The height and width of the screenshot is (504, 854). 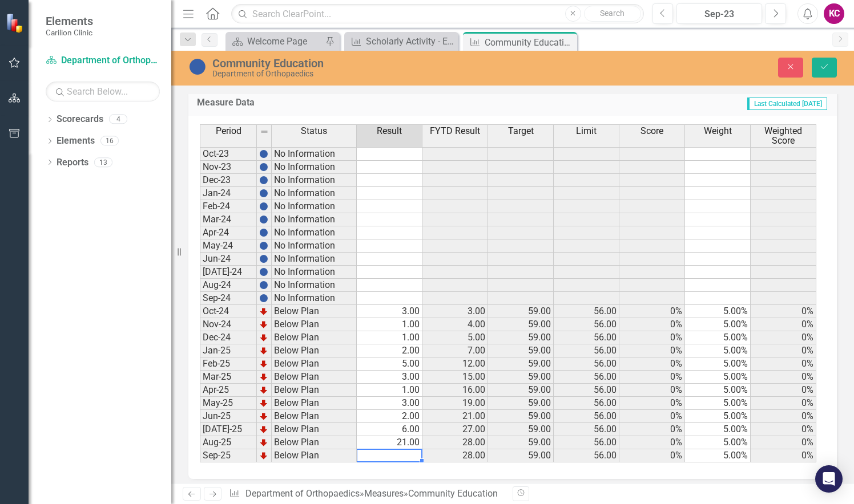 I want to click on a: Department of Orthopaedics, so click(x=303, y=493).